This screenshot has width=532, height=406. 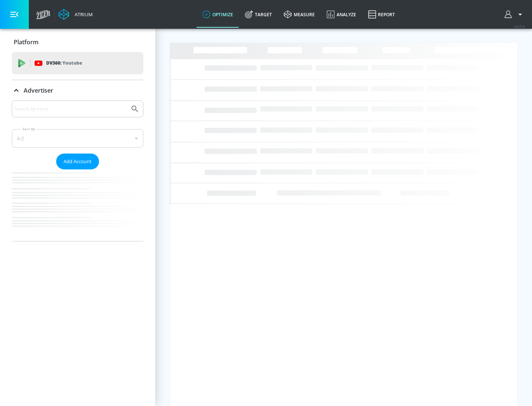 I want to click on a: Analyze, so click(x=341, y=14).